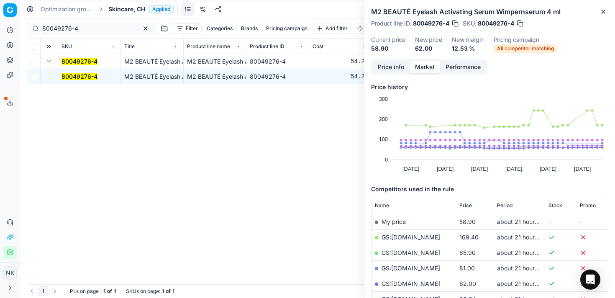 The width and height of the screenshot is (615, 298). Describe the element at coordinates (249, 28) in the screenshot. I see `button: Brands` at that location.